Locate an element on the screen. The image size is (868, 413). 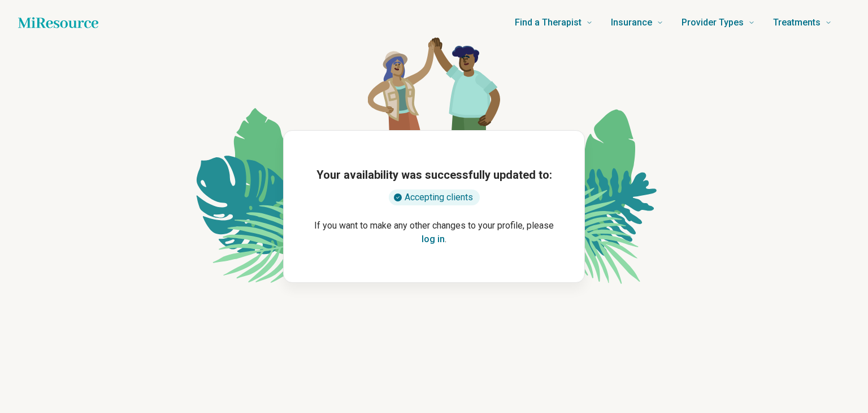
button: log in is located at coordinates (433, 239).